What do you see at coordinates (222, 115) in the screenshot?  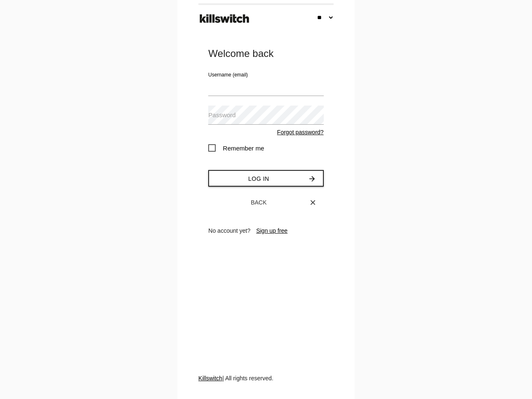 I see `label: Password` at bounding box center [222, 115].